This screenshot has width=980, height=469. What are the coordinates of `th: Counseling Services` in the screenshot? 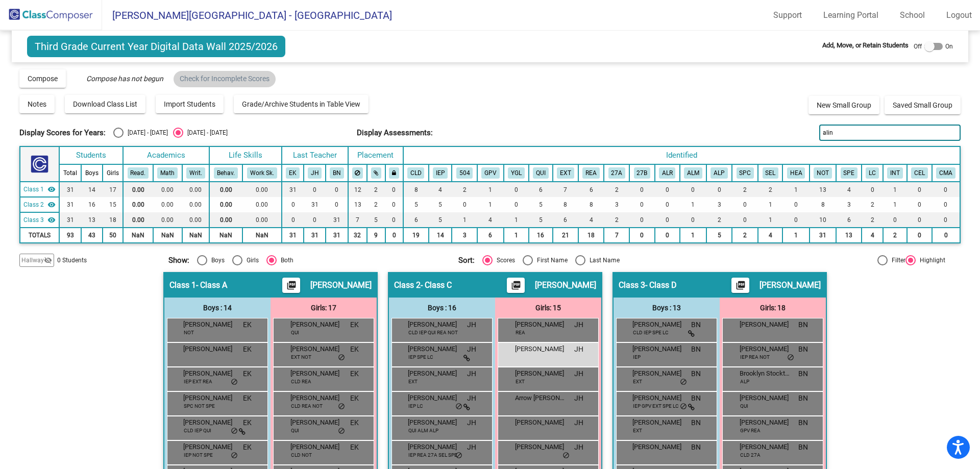 It's located at (770, 173).